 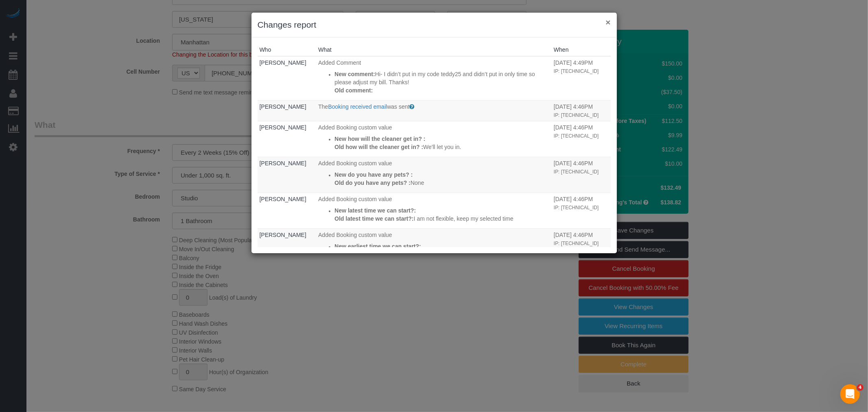 I want to click on strong: New do you have any pets? :, so click(x=373, y=174).